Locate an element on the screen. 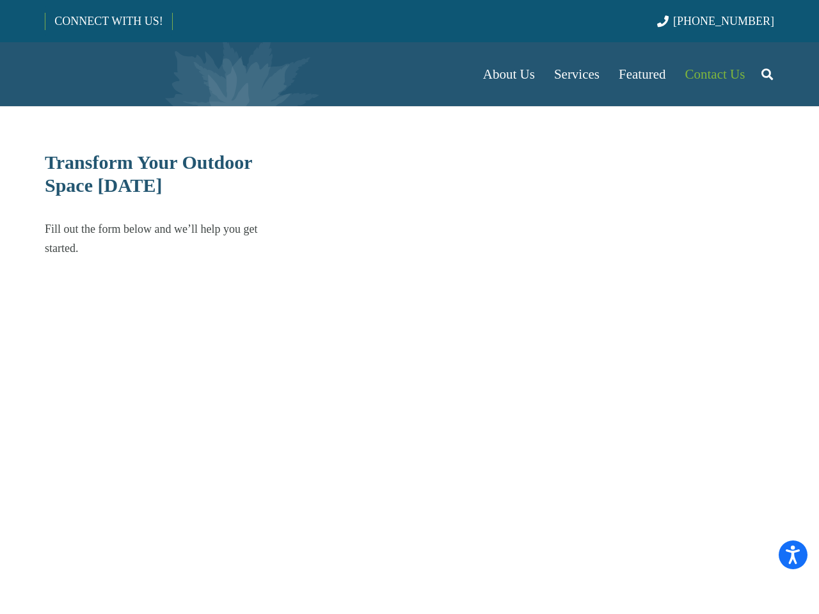  p: Fill out the form below and we’ll help you get started. is located at coordinates (164, 239).